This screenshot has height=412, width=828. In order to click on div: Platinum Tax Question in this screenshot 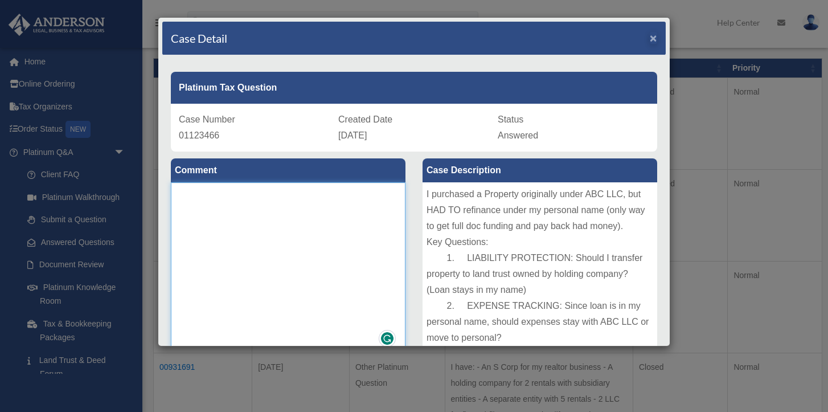, I will do `click(414, 88)`.